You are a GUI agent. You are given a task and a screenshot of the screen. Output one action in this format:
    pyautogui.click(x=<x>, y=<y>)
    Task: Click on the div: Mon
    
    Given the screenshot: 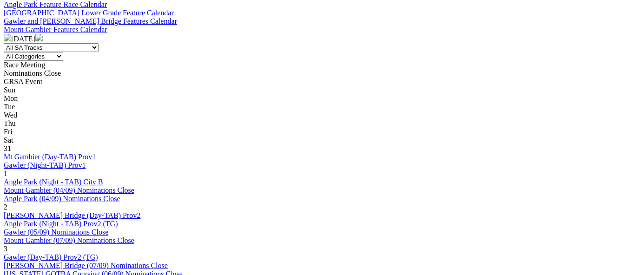 What is the action you would take?
    pyautogui.click(x=314, y=99)
    